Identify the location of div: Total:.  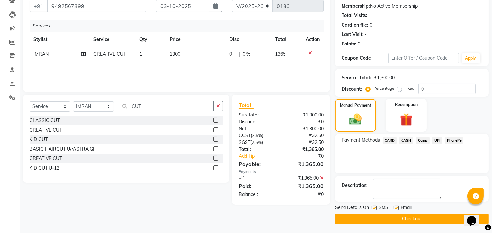
(257, 149).